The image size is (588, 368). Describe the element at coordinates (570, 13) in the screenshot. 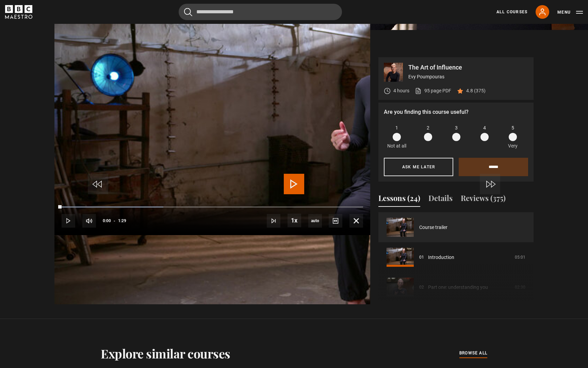

I see `button: Toggle navigation` at that location.